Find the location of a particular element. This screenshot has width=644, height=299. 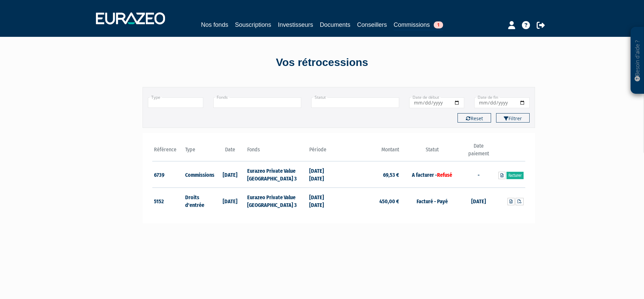

td: 5152 is located at coordinates (168, 201).